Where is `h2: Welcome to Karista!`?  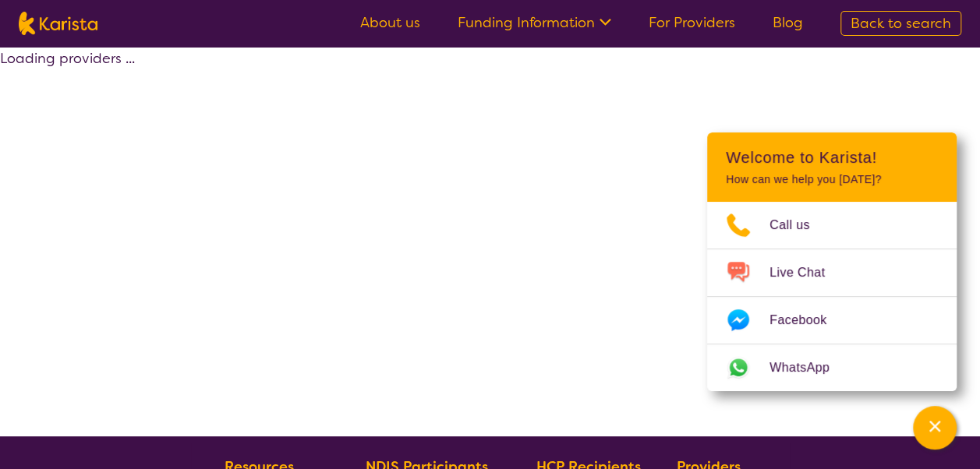 h2: Welcome to Karista! is located at coordinates (832, 157).